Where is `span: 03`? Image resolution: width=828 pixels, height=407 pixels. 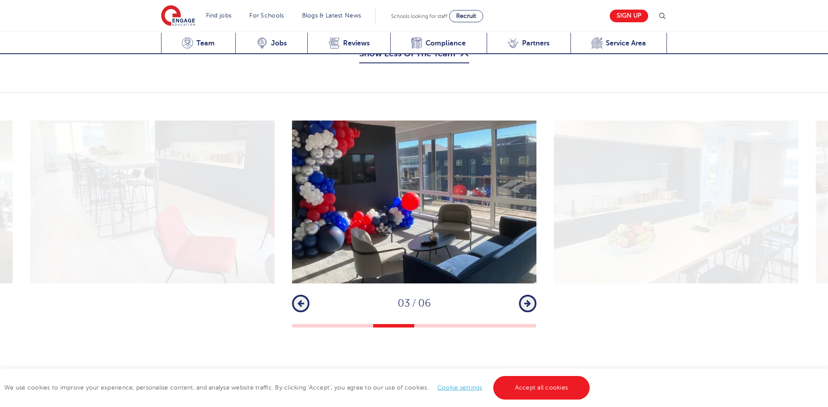
span: 03 is located at coordinates (404, 303).